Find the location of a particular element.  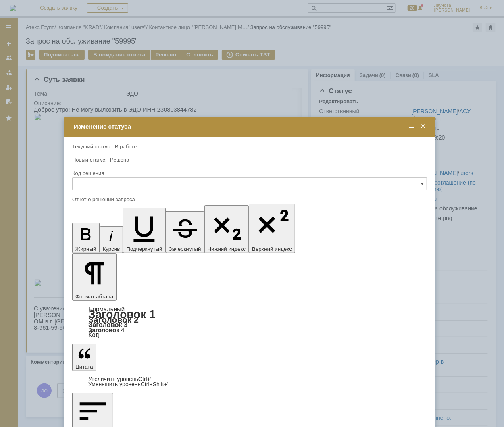

button: Нижний индекс is located at coordinates (227, 229).